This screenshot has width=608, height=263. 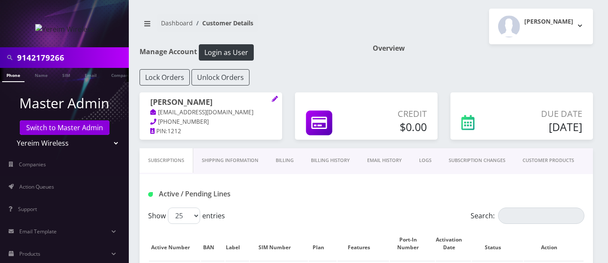 I want to click on a: Phone, so click(x=13, y=75).